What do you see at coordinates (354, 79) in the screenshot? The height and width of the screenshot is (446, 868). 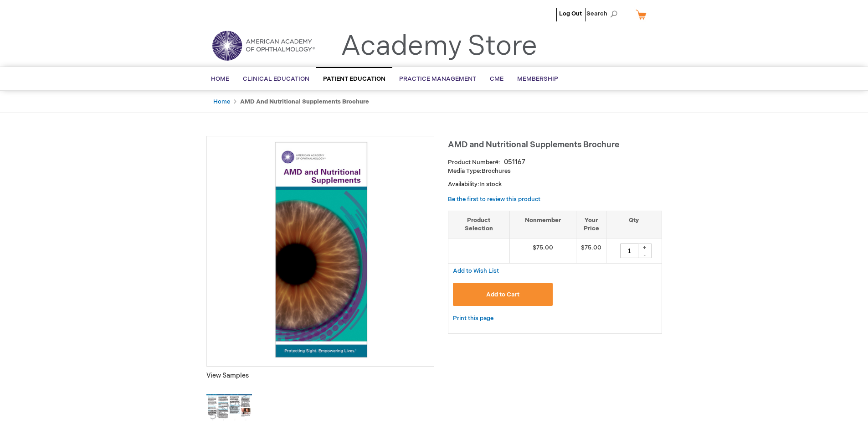 I see `span: Patient Education` at bounding box center [354, 79].